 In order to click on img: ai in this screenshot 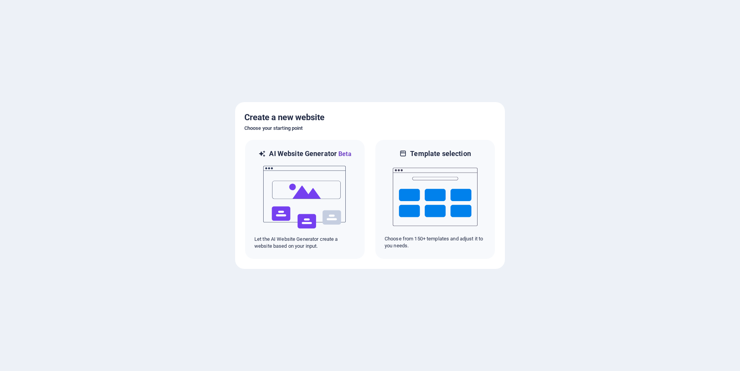, I will do `click(305, 197)`.